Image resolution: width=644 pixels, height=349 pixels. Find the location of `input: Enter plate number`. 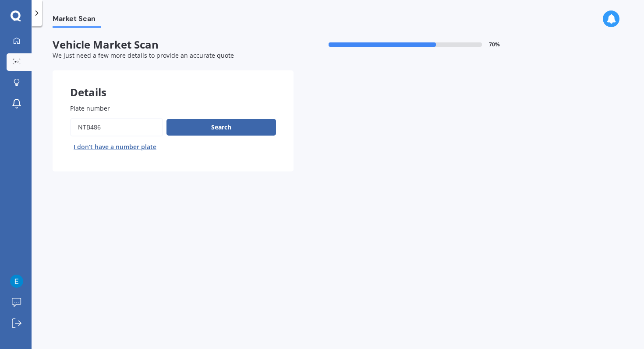

input: Enter plate number is located at coordinates (116, 127).